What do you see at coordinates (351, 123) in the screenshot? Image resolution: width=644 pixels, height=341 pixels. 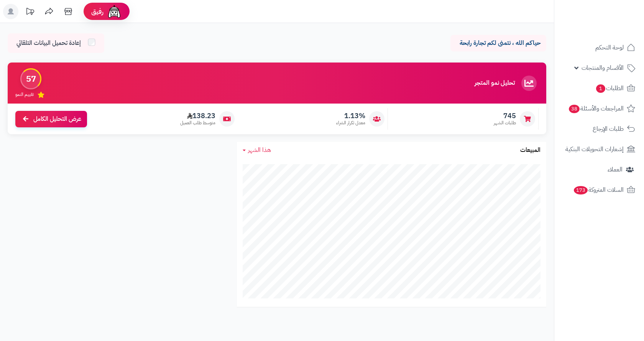 I see `span: معدل تكرار الشراء` at bounding box center [351, 123].